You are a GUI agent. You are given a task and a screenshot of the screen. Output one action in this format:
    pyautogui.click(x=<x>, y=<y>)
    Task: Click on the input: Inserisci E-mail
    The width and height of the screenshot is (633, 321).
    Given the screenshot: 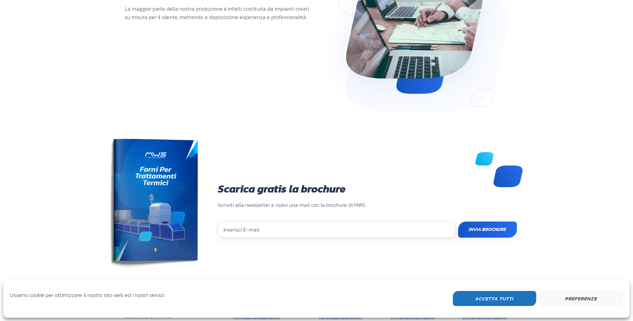 What is the action you would take?
    pyautogui.click(x=337, y=230)
    